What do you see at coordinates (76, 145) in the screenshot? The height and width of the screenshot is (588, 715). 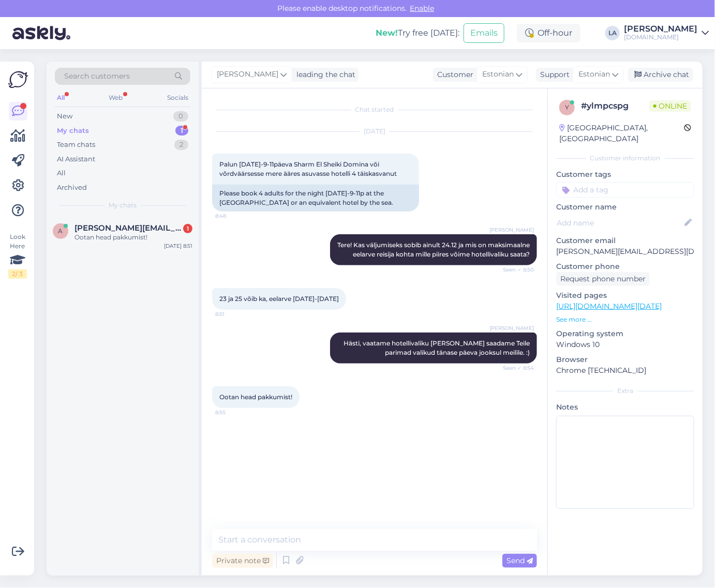 I see `div: Team chats` at bounding box center [76, 145].